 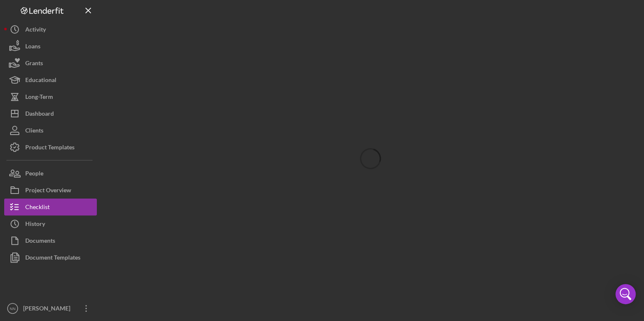 What do you see at coordinates (33, 47) in the screenshot?
I see `div: Loans` at bounding box center [33, 47].